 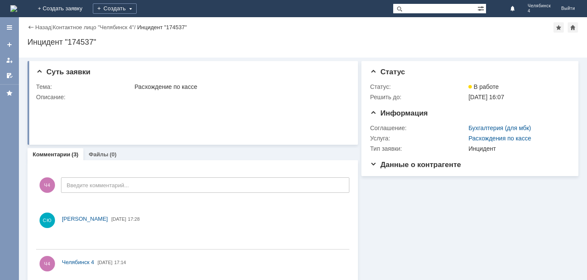 What do you see at coordinates (9, 60) in the screenshot?
I see `a: Мои заявки` at bounding box center [9, 60].